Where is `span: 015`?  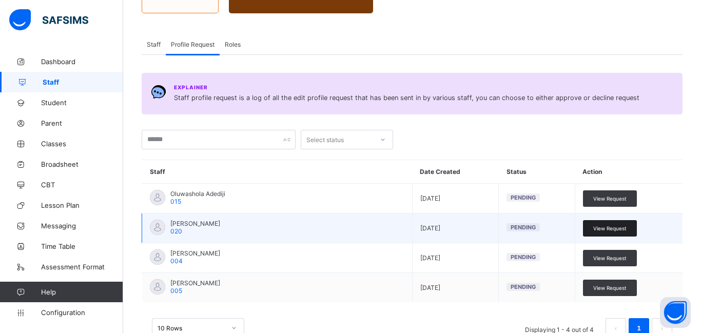
span: 015 is located at coordinates (176, 201).